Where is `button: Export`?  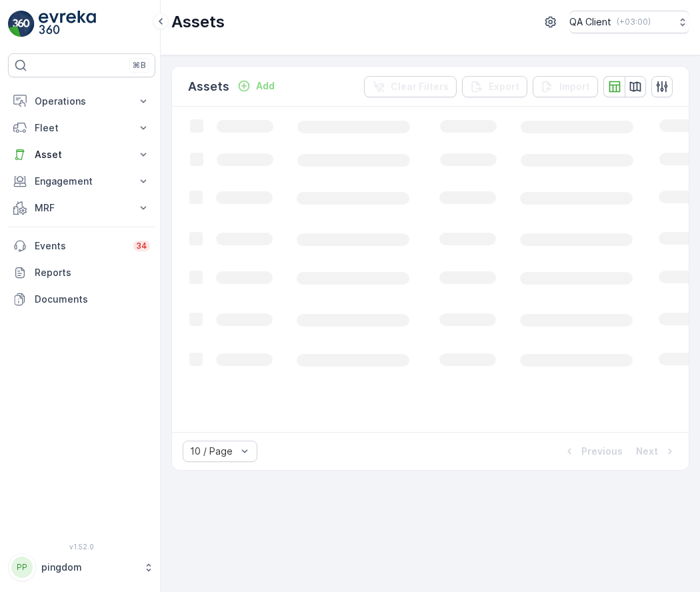
button: Export is located at coordinates (494, 87).